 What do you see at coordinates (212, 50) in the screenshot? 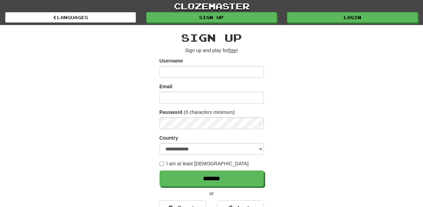
I see `p: Sign up and play for !` at bounding box center [212, 50].